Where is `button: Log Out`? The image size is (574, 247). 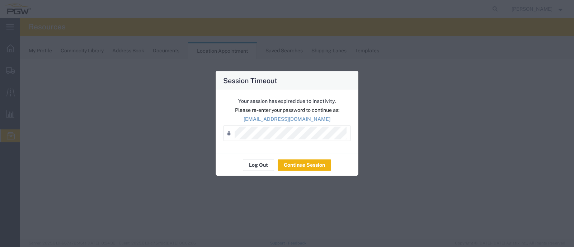 button: Log Out is located at coordinates (258, 165).